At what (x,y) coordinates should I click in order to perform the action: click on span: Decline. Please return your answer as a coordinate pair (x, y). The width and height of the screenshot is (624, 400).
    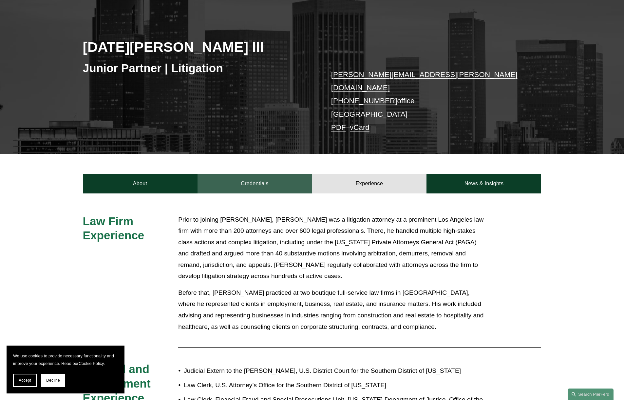
    Looking at the image, I should click on (53, 380).